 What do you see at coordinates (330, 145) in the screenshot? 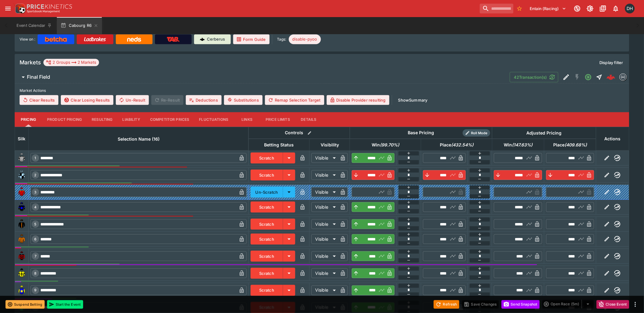
I see `span: Visibility` at bounding box center [330, 145].